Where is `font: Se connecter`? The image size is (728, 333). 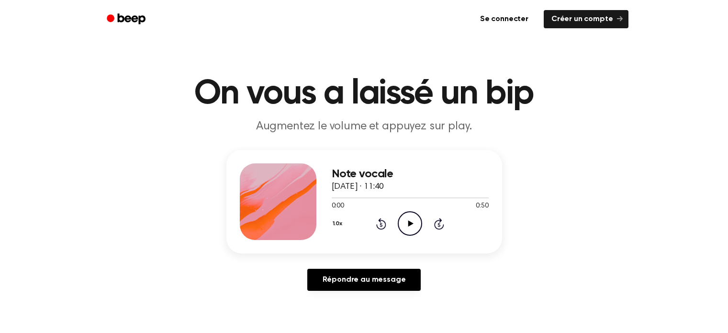 font: Se connecter is located at coordinates (504, 19).